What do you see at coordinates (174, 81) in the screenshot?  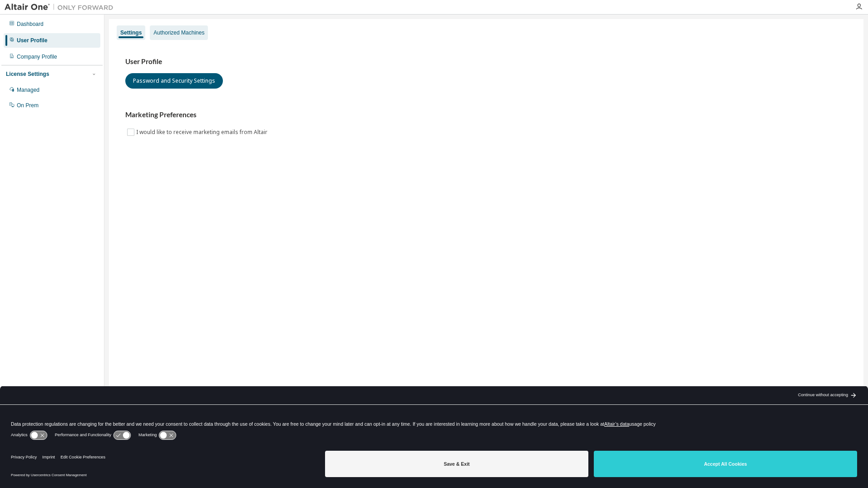 I see `button: Password and Security Settings` at bounding box center [174, 81].